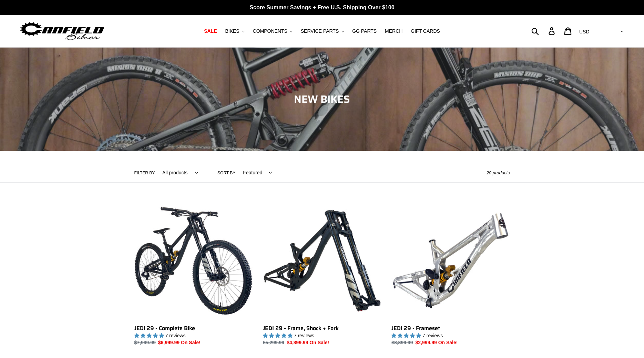 This screenshot has width=644, height=358. Describe the element at coordinates (232, 31) in the screenshot. I see `span: BIKES` at that location.